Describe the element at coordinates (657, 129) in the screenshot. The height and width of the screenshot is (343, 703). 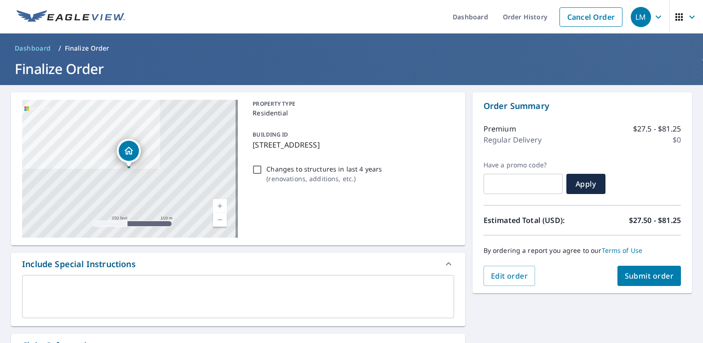
I see `p: $27.5 - $81.25` at that location.